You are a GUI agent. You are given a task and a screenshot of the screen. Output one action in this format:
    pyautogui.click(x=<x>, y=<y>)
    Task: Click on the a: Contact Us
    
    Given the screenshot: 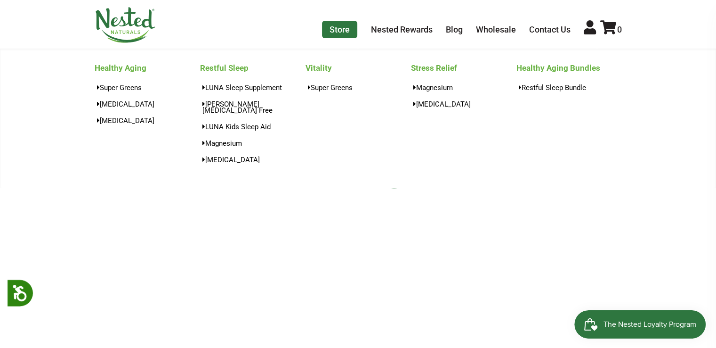 What is the action you would take?
    pyautogui.click(x=550, y=29)
    